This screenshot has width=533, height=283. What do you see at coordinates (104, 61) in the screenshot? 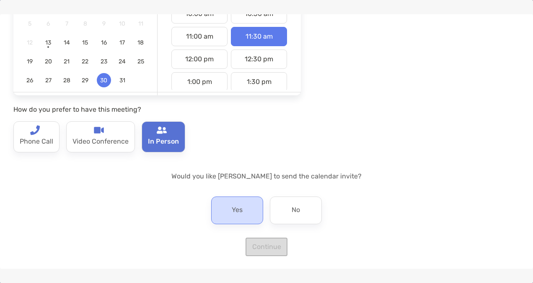
I see `span: 23` at bounding box center [104, 61].